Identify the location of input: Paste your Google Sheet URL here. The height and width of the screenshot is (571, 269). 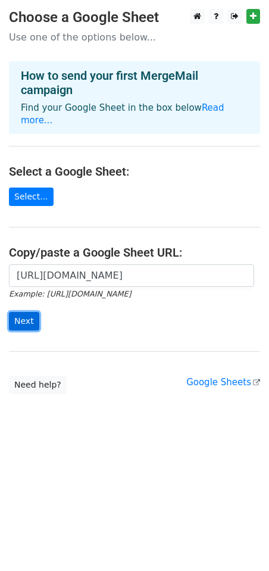
(132, 276).